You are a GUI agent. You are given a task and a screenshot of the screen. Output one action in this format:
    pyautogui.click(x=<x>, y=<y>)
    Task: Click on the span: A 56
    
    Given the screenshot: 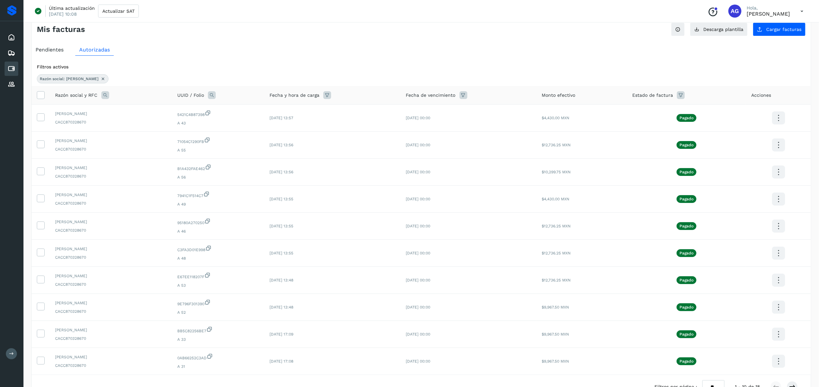 What is the action you would take?
    pyautogui.click(x=218, y=177)
    